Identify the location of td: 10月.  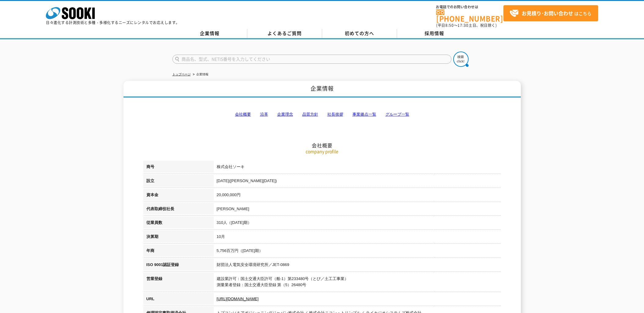
(357, 238).